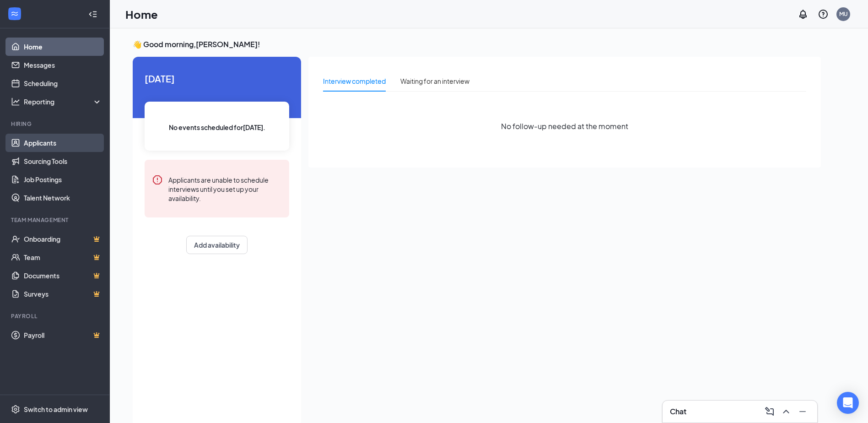  Describe the element at coordinates (63, 161) in the screenshot. I see `a: Sourcing Tools` at that location.